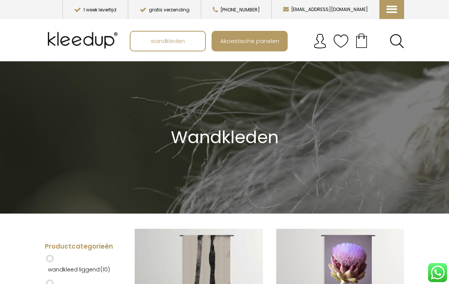 This screenshot has height=284, width=449. Describe the element at coordinates (84, 40) in the screenshot. I see `img: Kleedup` at that location.